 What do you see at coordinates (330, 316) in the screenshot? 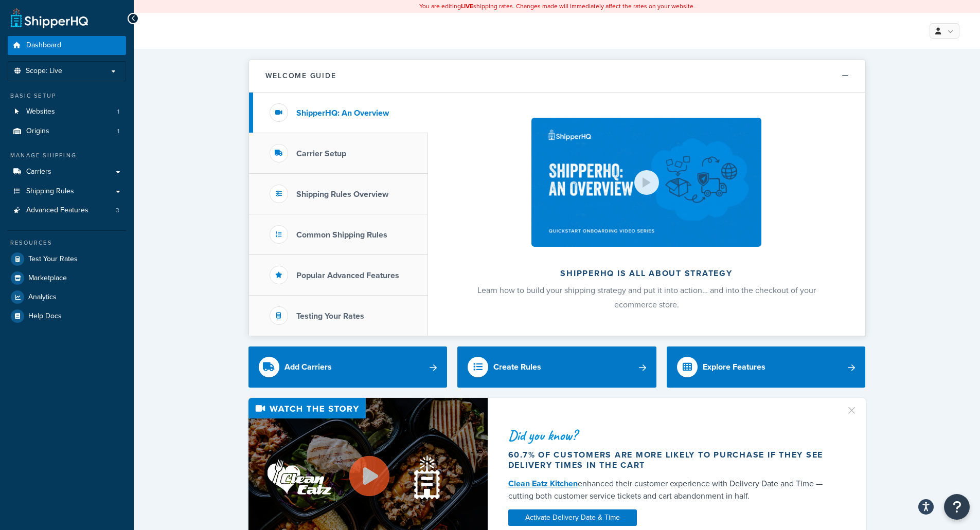
I see `h3: Testing Your Rates` at bounding box center [330, 316].